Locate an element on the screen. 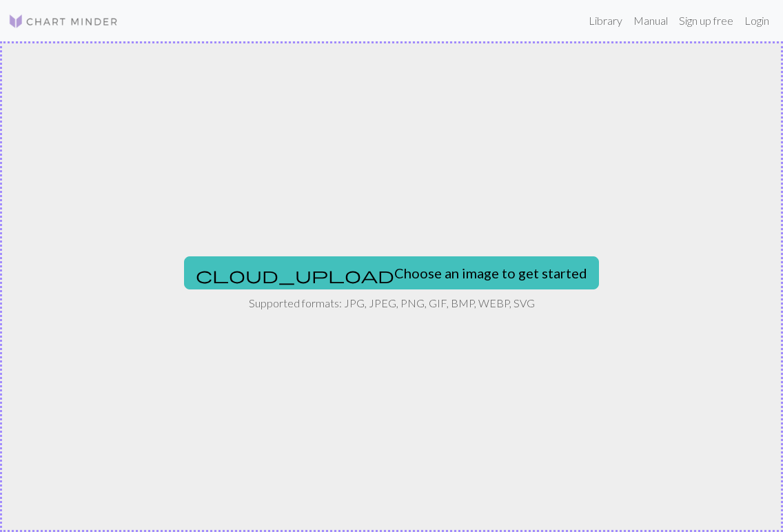 The width and height of the screenshot is (783, 532). img: Logo is located at coordinates (64, 21).